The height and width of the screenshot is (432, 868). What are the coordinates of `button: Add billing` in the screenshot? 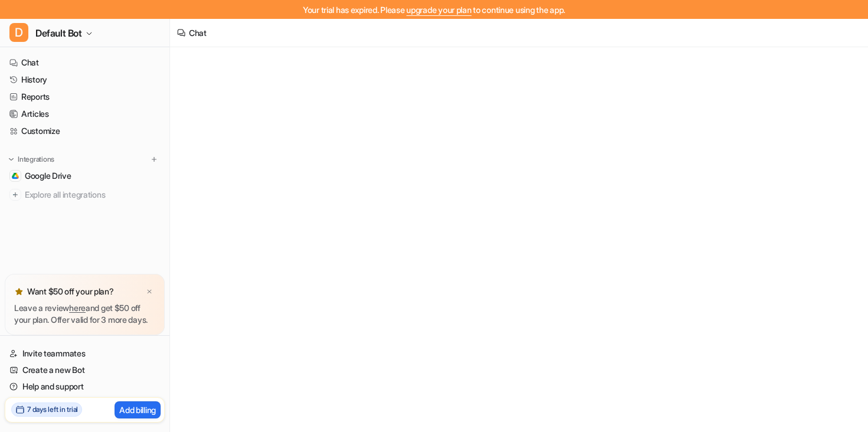 It's located at (138, 410).